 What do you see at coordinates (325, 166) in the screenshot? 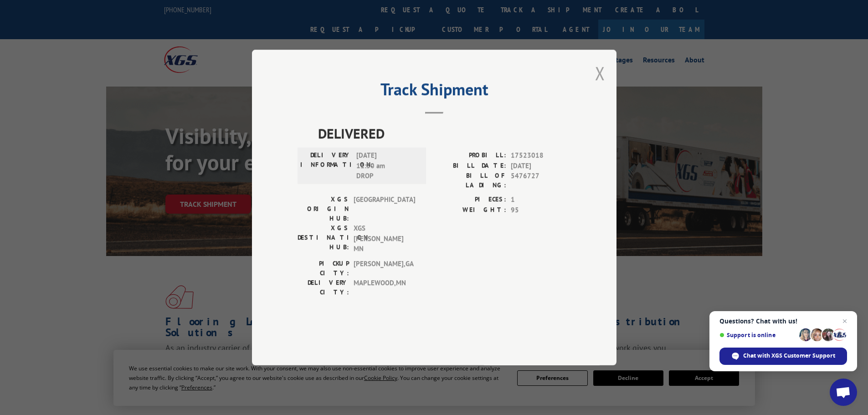
I see `label: DELIVERY INFORMATION:` at bounding box center [325, 166].